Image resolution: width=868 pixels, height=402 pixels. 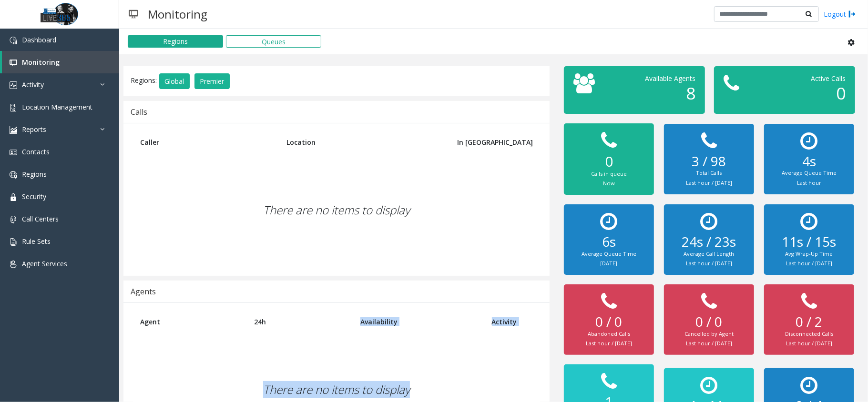 What do you see at coordinates (609, 174) in the screenshot?
I see `div: Calls in queue` at bounding box center [609, 174].